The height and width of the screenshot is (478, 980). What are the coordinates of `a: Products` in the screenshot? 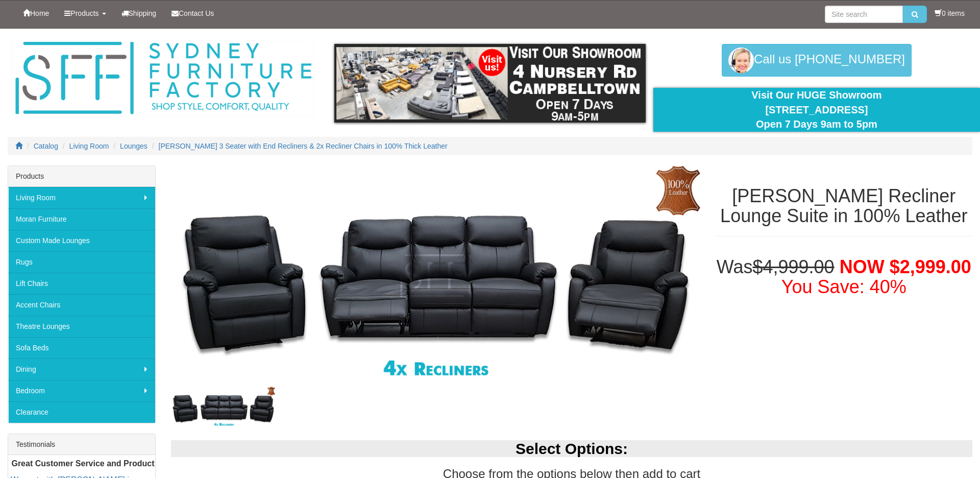 It's located at (84, 13).